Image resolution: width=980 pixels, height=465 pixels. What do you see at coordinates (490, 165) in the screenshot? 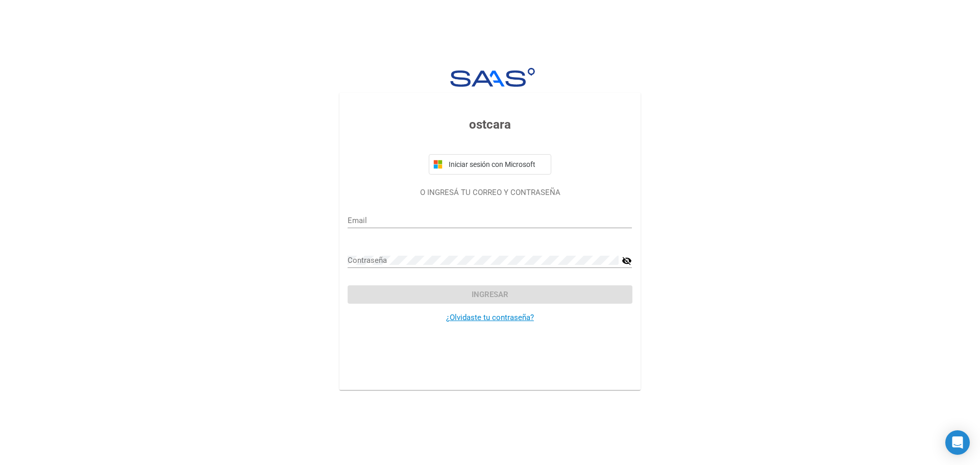
I see `button: Iniciar sesión con Microsoft` at bounding box center [490, 165].